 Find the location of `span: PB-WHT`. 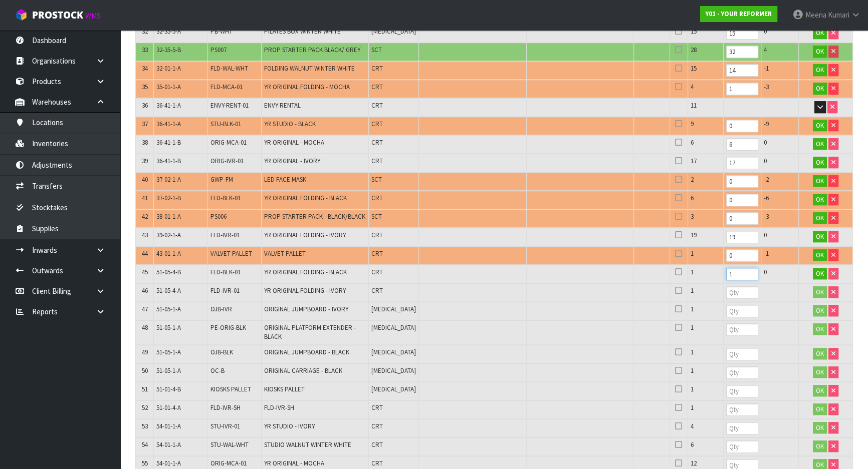

span: PB-WHT is located at coordinates (221, 31).